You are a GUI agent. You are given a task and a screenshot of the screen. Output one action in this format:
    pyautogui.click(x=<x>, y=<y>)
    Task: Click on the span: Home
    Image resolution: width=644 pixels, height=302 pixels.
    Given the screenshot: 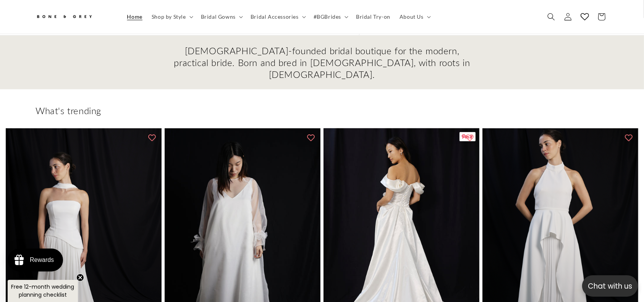 What is the action you would take?
    pyautogui.click(x=135, y=17)
    